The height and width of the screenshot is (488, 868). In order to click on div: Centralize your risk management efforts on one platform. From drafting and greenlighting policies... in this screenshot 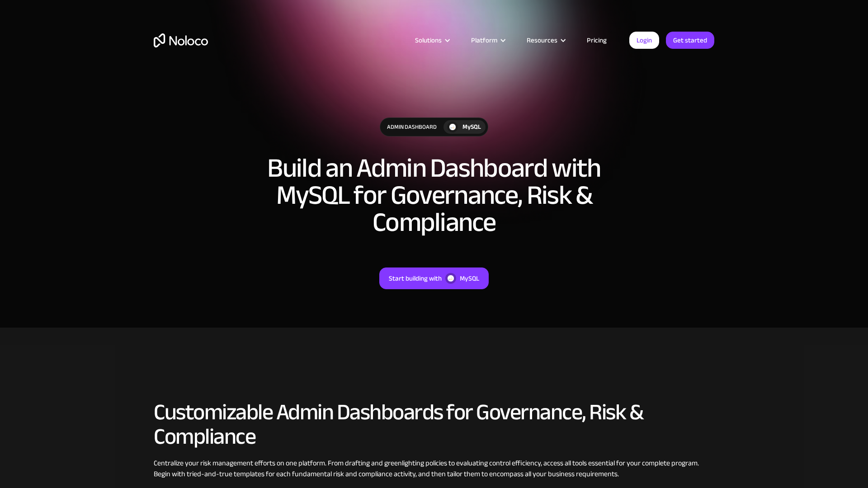, I will do `click(434, 469)`.